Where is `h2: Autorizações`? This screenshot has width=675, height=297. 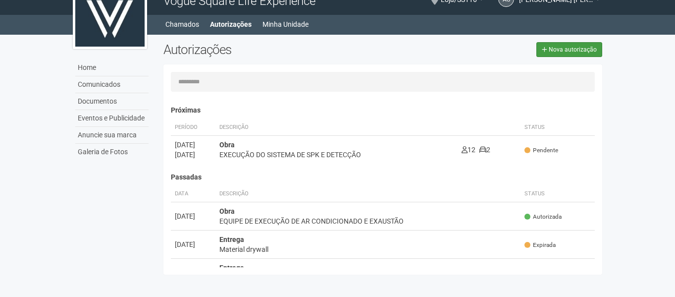 h2: Autorizações is located at coordinates (270, 50).